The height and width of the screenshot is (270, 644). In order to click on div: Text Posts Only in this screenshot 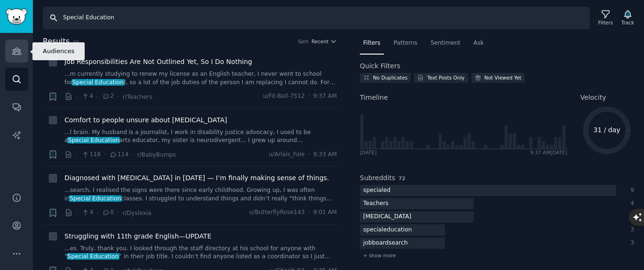, I will do `click(445, 77)`.